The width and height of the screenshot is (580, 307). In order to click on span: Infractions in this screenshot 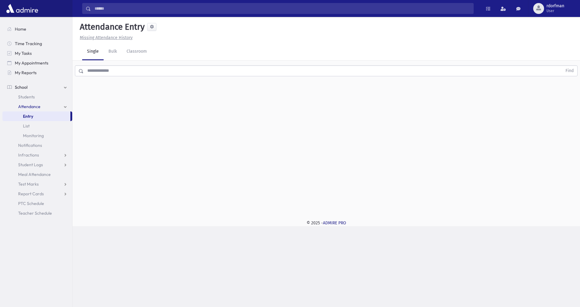, I will do `click(28, 155)`.